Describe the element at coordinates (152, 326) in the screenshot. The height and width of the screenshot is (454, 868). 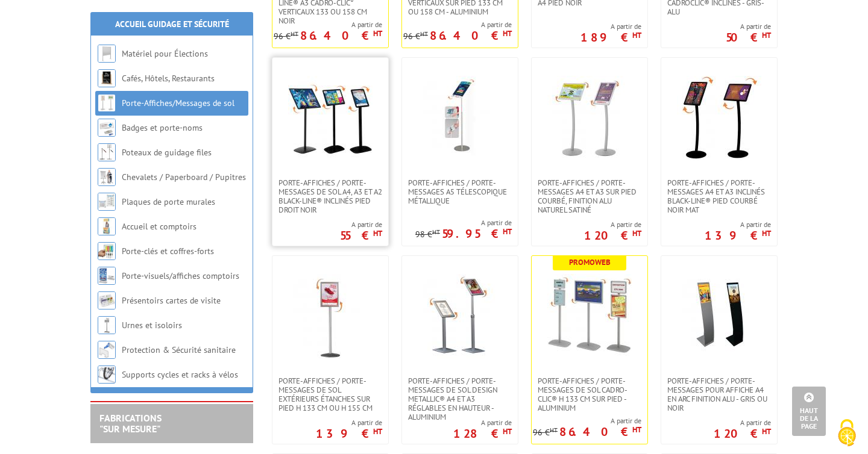
I see `a: Urnes et isoloirs` at that location.